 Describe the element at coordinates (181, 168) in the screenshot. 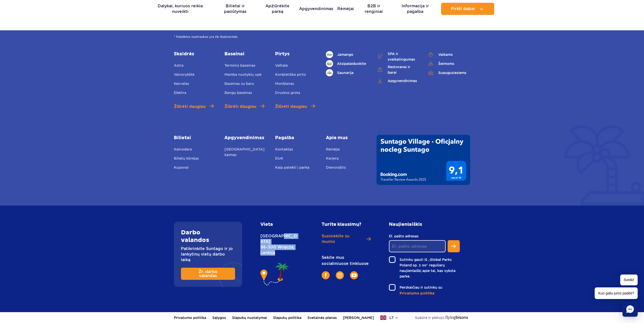

I see `a: Kuponai` at that location.